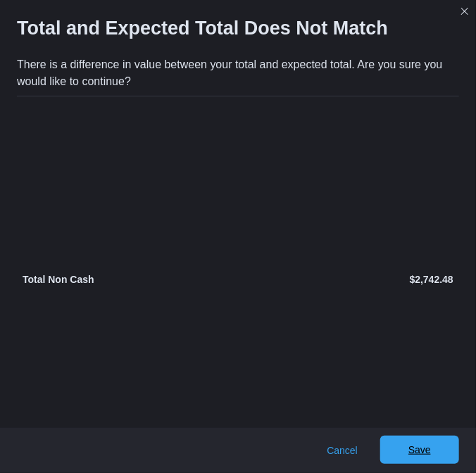 The image size is (476, 473). Describe the element at coordinates (238, 73) in the screenshot. I see `div: There is a difference in value between your total and expected total. Are you sure you would like...` at that location.